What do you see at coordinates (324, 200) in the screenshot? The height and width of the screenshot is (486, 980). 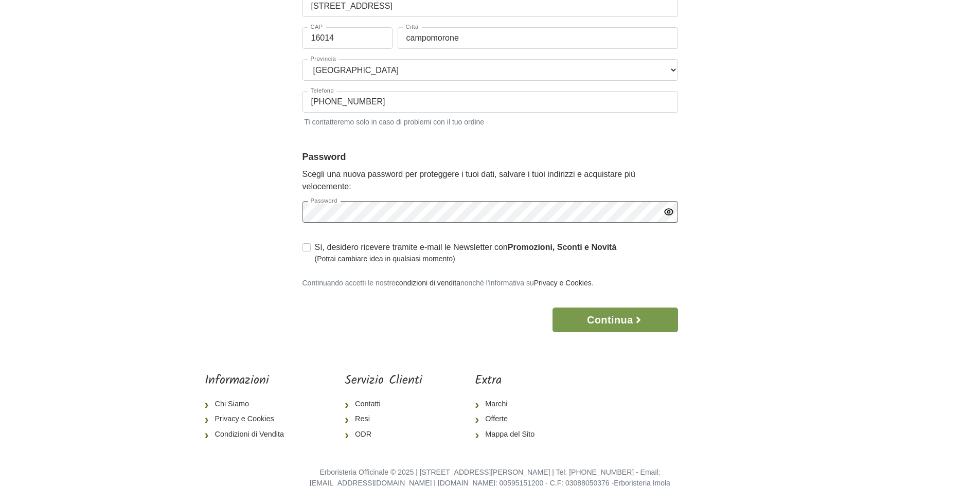 I see `label: Password` at bounding box center [324, 200].